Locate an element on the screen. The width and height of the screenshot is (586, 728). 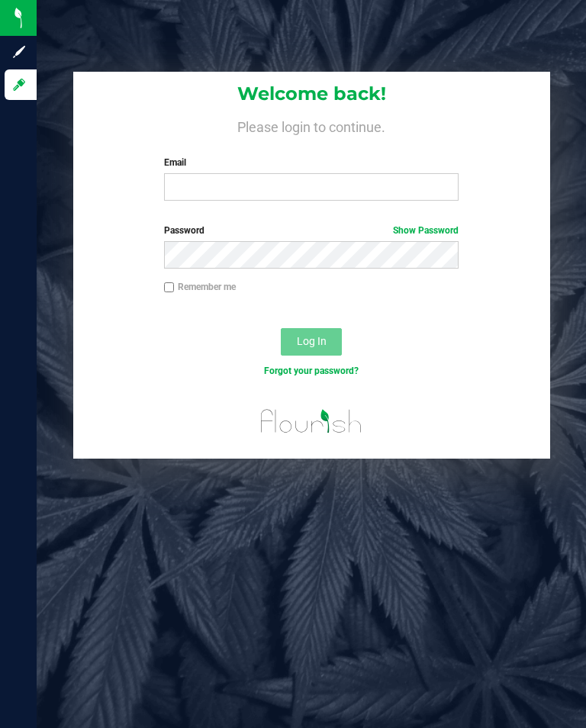
inline-svg: Sign up is located at coordinates (19, 52).